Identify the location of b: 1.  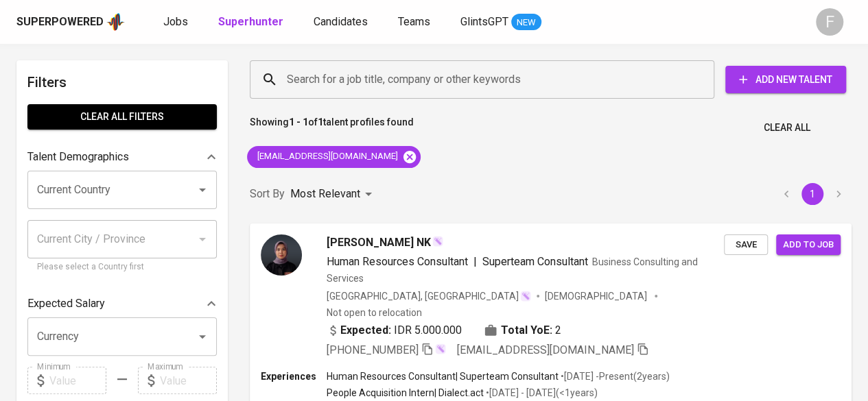
(321, 122).